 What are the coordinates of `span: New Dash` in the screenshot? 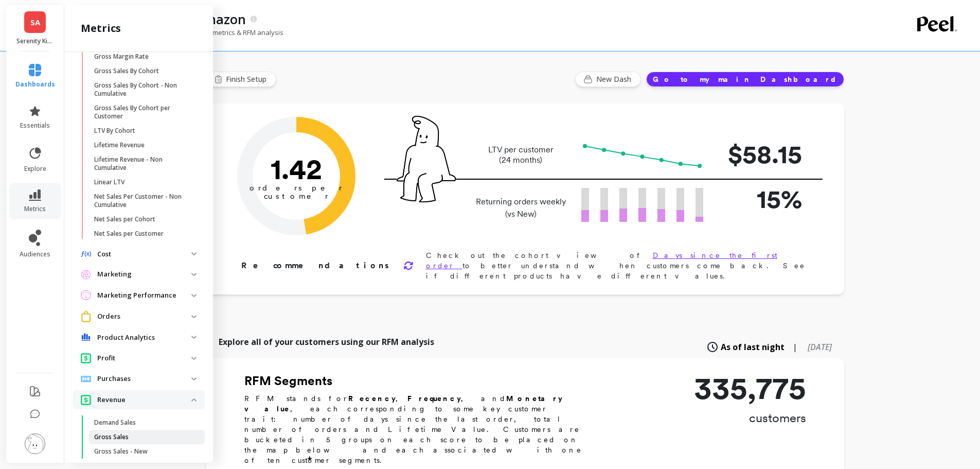 It's located at (615, 79).